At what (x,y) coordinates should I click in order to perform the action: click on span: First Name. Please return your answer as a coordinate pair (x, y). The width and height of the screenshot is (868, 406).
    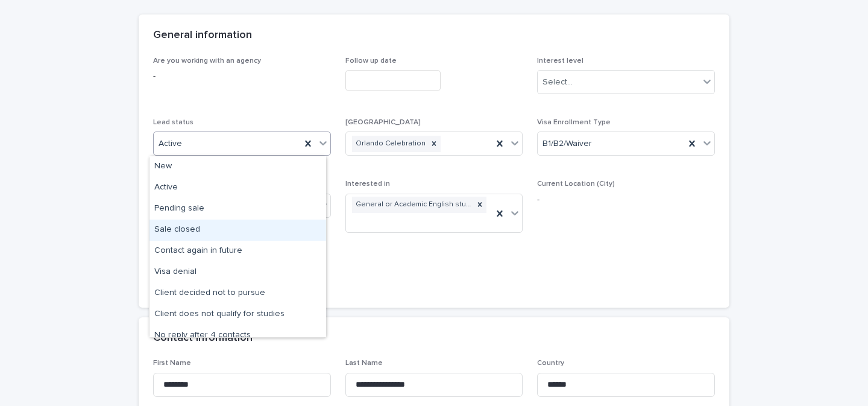
    Looking at the image, I should click on (172, 363).